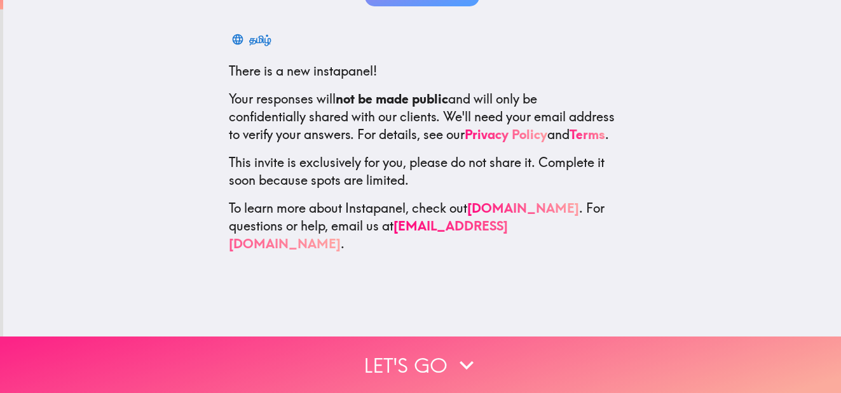 The image size is (841, 393). I want to click on a: Privacy Policy, so click(506, 134).